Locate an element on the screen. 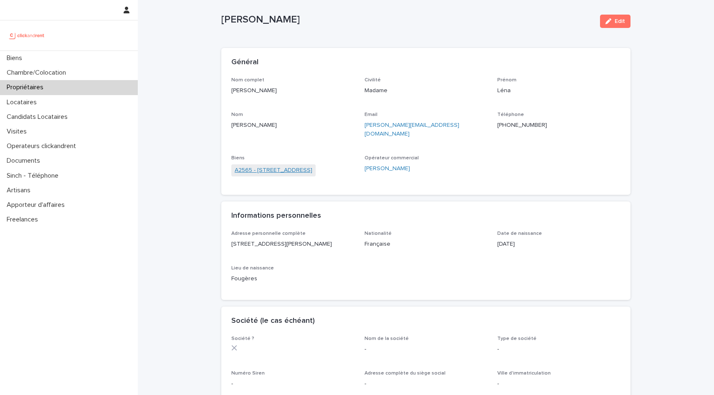 This screenshot has width=714, height=395. p: Biens is located at coordinates (16, 58).